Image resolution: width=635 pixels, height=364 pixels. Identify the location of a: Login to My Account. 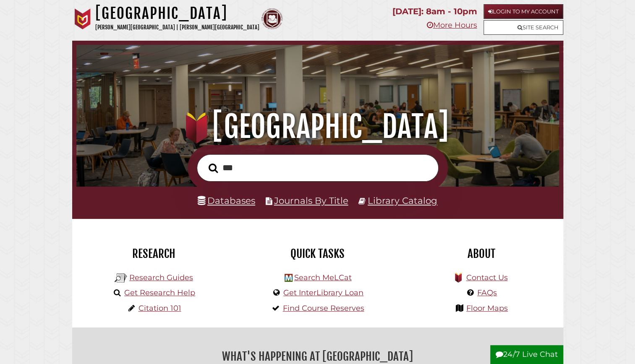
(524, 12).